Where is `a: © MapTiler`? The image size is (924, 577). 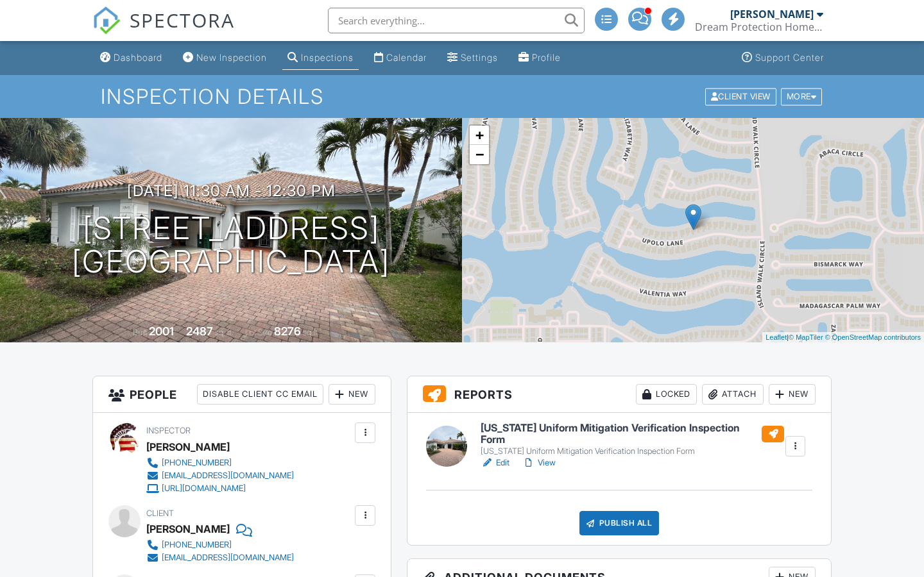 a: © MapTiler is located at coordinates (806, 338).